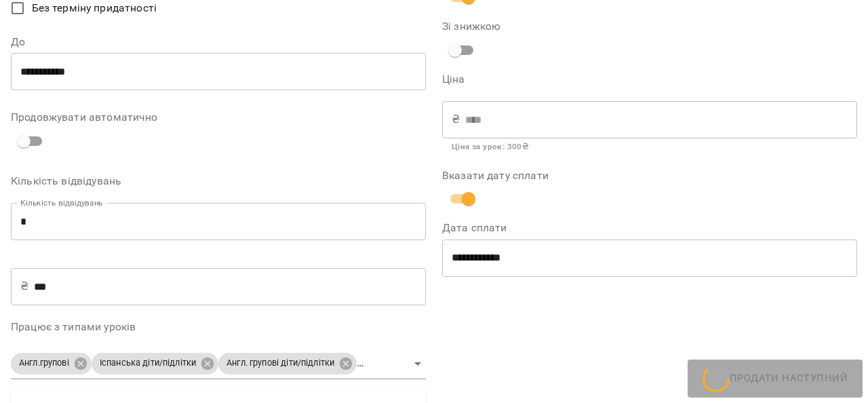 This screenshot has height=403, width=868. Describe the element at coordinates (44, 363) in the screenshot. I see `span: Англ.групові` at that location.